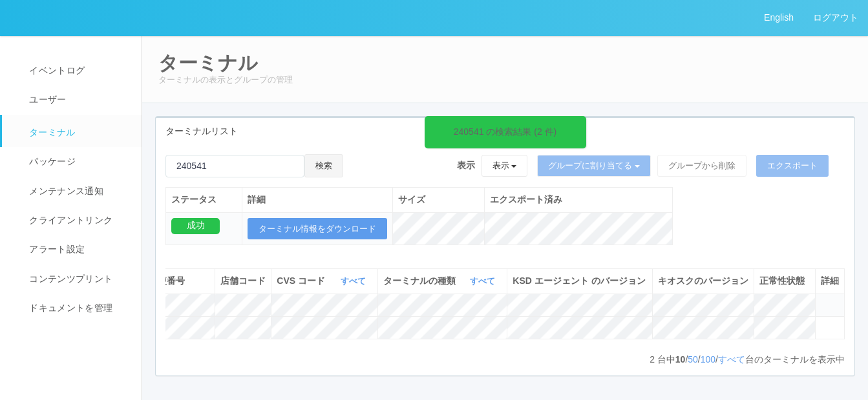 The height and width of the screenshot is (400, 868). Describe the element at coordinates (78, 279) in the screenshot. I see `a: コンテンツプリント` at that location.